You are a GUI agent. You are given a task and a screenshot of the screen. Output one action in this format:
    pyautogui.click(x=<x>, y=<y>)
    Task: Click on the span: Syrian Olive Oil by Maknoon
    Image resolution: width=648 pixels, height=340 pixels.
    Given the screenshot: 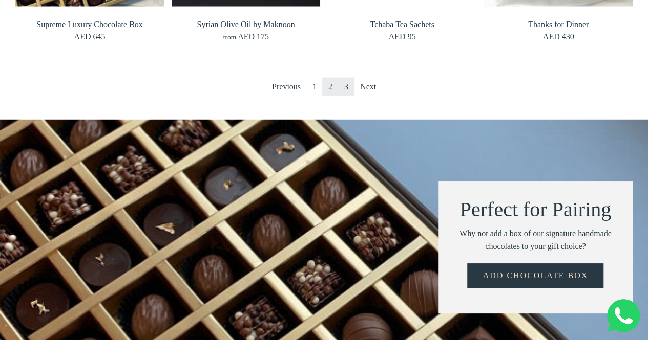 What is the action you would take?
    pyautogui.click(x=246, y=25)
    